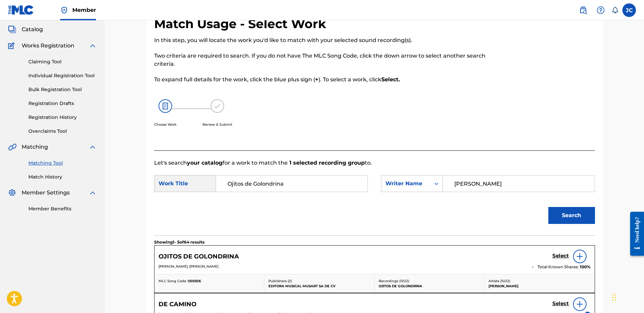 This screenshot has height=313, width=644. I want to click on img: MLC Logo, so click(21, 10).